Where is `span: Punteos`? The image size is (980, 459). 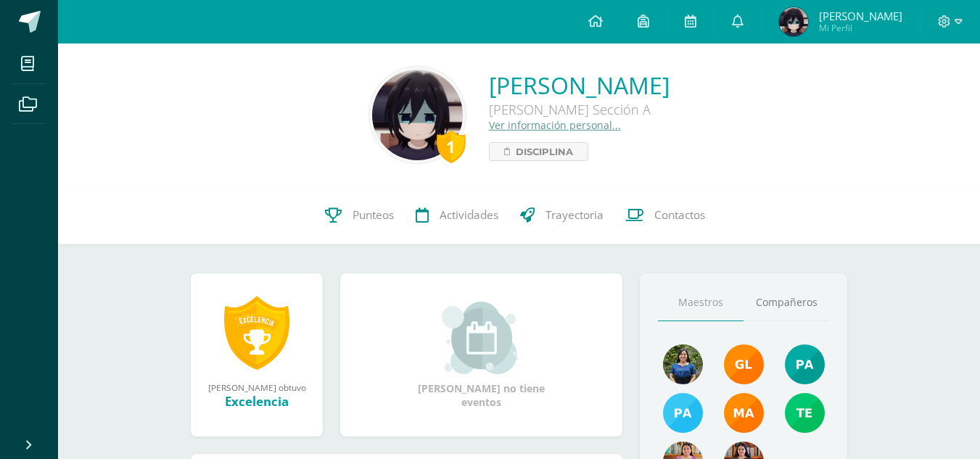 span: Punteos is located at coordinates (373, 215).